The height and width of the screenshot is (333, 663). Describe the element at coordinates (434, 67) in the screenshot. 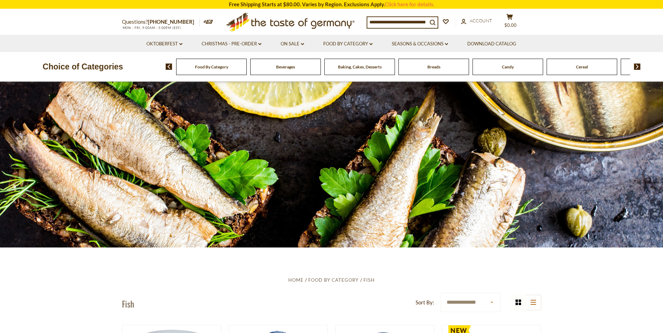

I see `span: Breads` at that location.